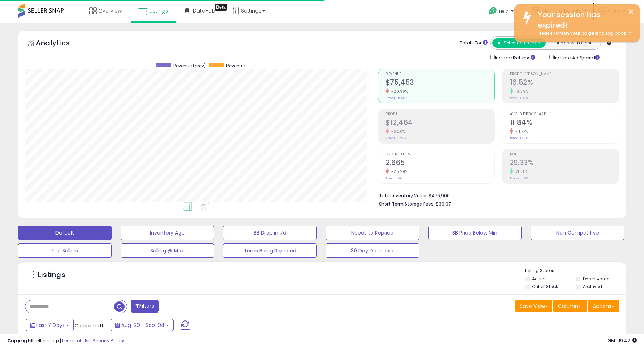 The image size is (644, 348). Describe the element at coordinates (596, 279) in the screenshot. I see `label: Deactivated` at that location.